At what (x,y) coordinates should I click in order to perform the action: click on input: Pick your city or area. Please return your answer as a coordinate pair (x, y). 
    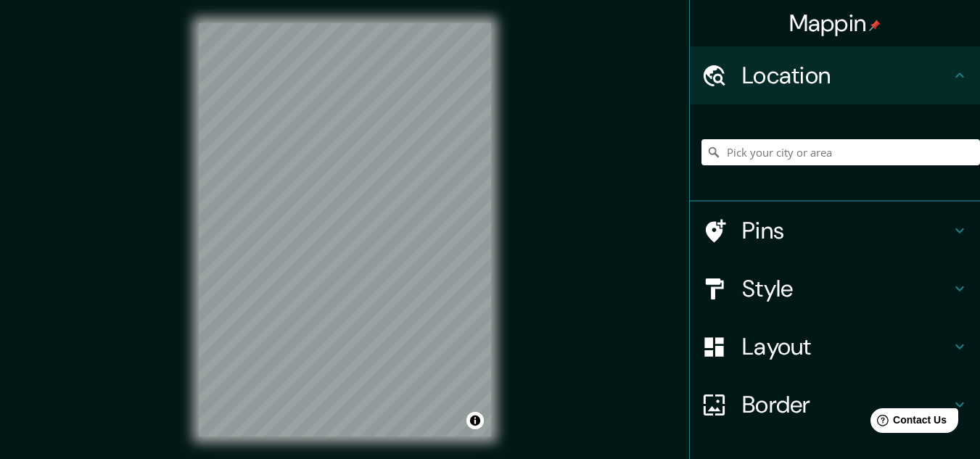
    Looking at the image, I should click on (841, 152).